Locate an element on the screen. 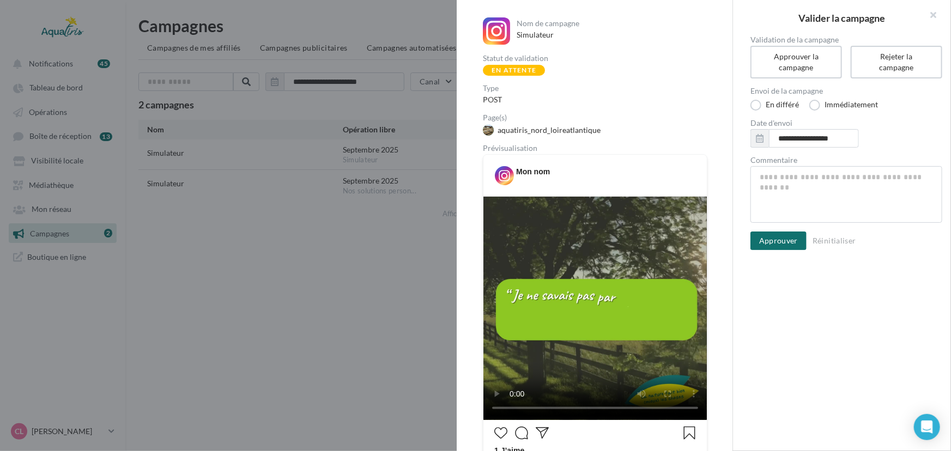 This screenshot has width=951, height=451. svg: J’aime is located at coordinates (501, 433).